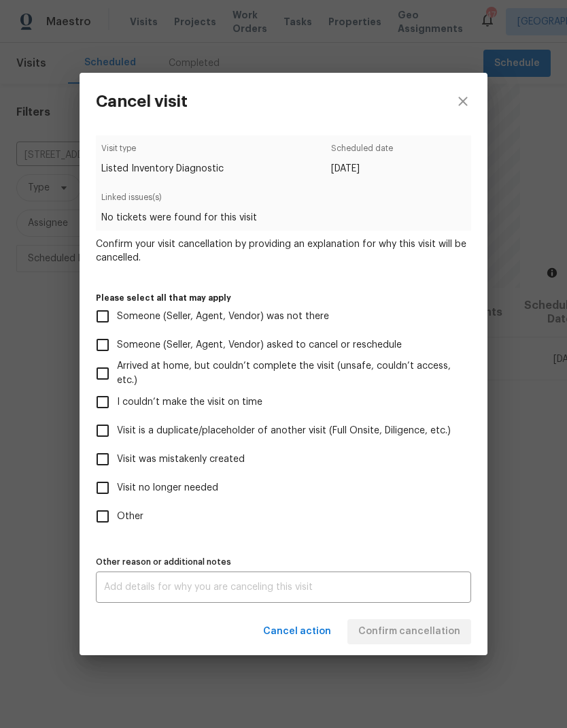  I want to click on span: Listed Inventory Diagnostic, so click(162, 169).